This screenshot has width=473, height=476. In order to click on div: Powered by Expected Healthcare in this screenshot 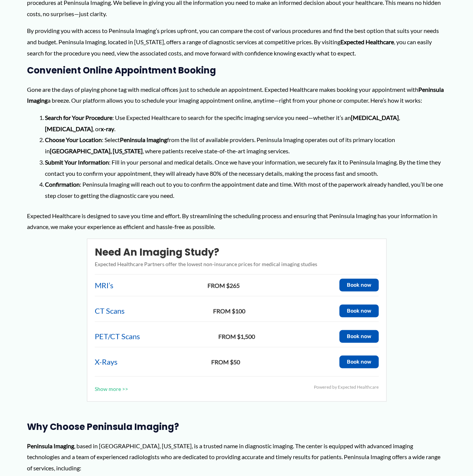, I will do `click(346, 387)`.